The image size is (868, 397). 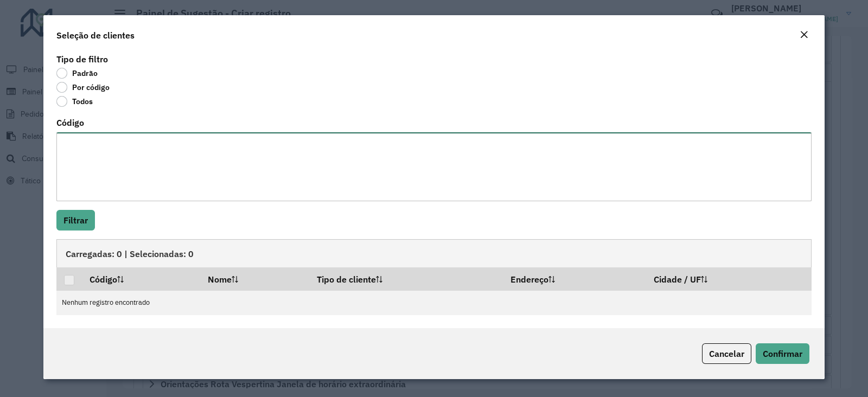 What do you see at coordinates (434, 303) in the screenshot?
I see `td: Nenhum registro encontrado` at bounding box center [434, 303].